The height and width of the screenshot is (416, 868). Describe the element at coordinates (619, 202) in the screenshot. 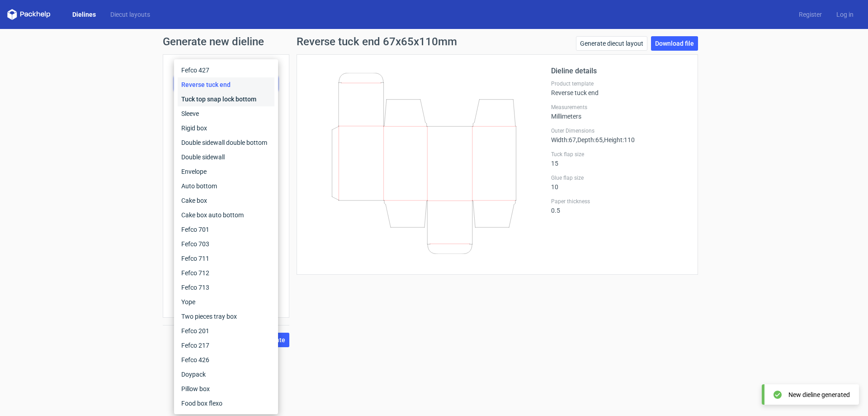

I see `label: Paper thickness` at that location.